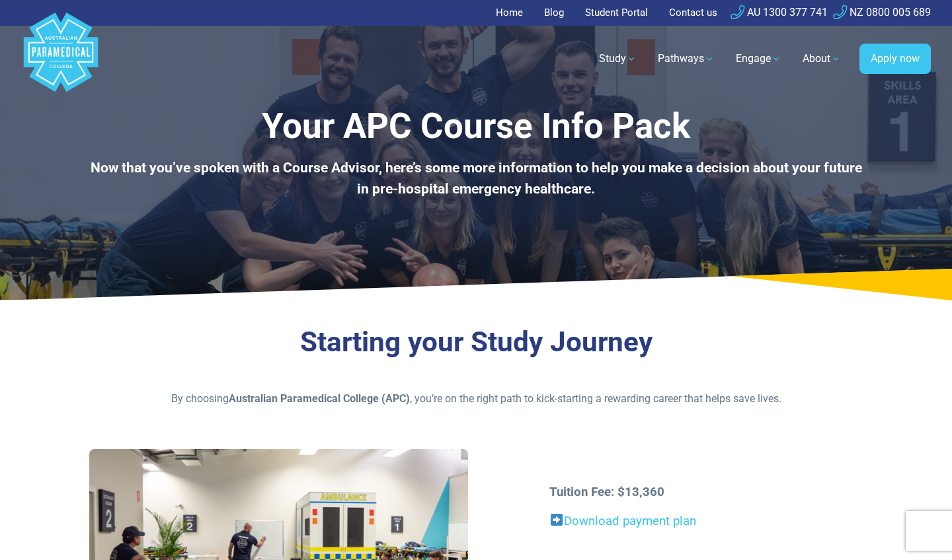 This screenshot has height=560, width=952. What do you see at coordinates (476, 178) in the screenshot?
I see `b: Now that you’ve spoken with a Course Advisor, here’s some more information to help you make a dec...` at bounding box center [476, 178].